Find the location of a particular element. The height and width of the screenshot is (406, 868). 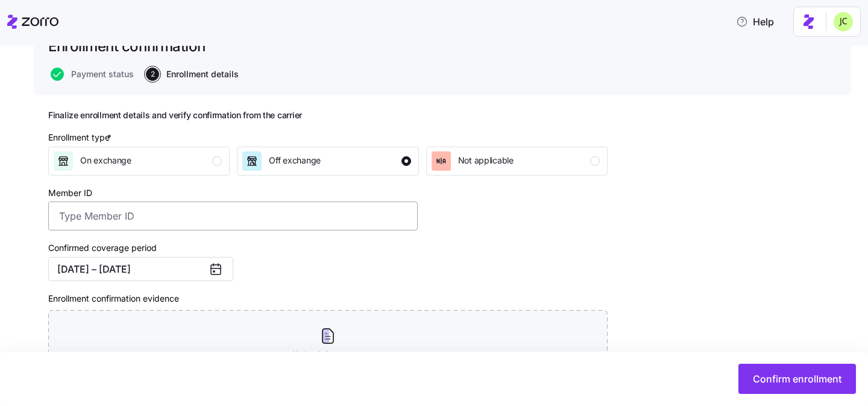

span: On exchange is located at coordinates (106, 160).